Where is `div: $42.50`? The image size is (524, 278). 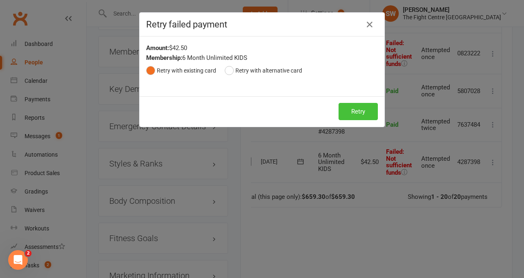 div: $42.50 is located at coordinates (262, 48).